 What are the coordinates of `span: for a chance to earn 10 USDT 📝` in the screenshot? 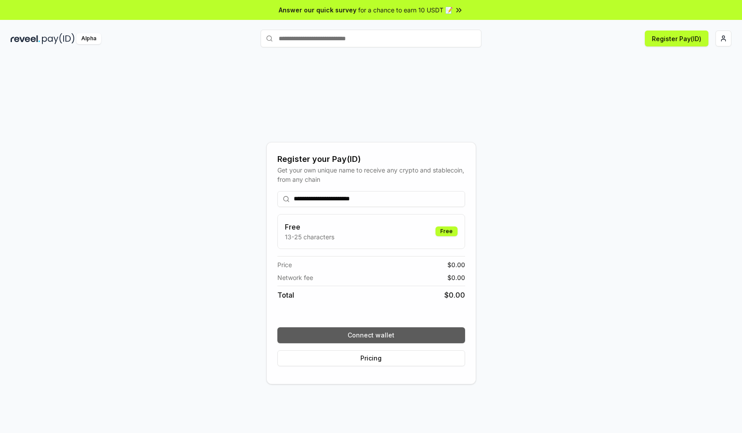 It's located at (406, 10).